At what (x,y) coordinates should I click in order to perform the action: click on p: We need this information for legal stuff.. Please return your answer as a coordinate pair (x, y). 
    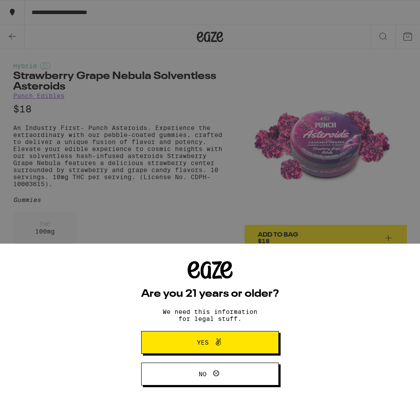
    Looking at the image, I should click on (210, 315).